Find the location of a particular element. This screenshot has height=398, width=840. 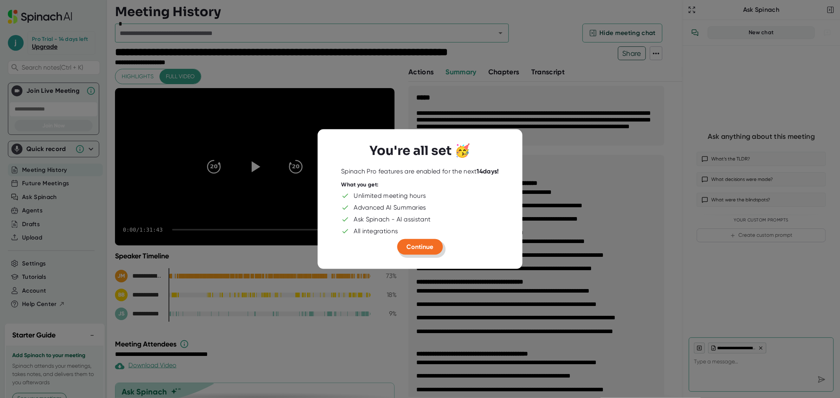

h3: You're all set 🥳 is located at coordinates (420, 151).